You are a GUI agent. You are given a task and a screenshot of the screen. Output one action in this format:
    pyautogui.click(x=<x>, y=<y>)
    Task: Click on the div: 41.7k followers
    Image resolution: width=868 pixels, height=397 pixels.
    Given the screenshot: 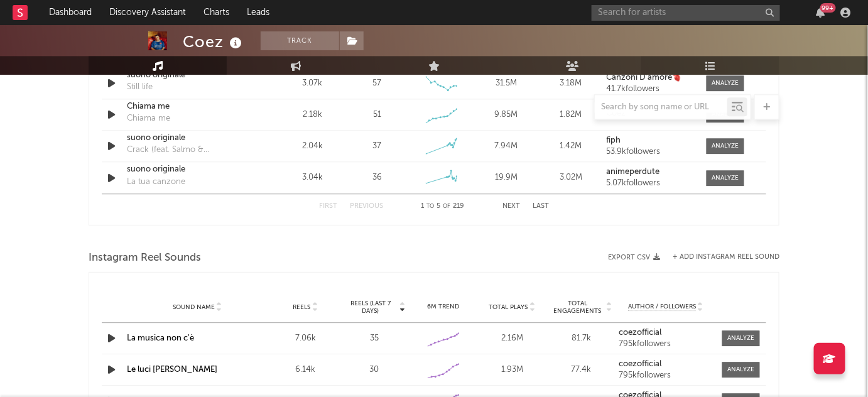 What is the action you would take?
    pyautogui.click(x=650, y=89)
    